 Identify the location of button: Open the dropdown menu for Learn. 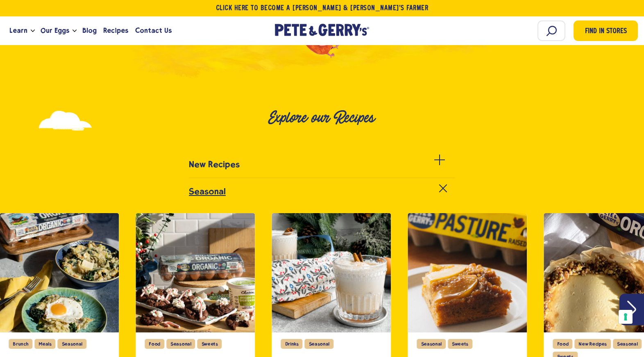
(33, 31).